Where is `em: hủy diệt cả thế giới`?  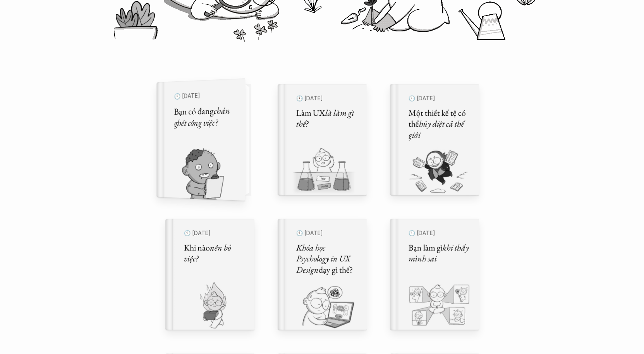
em: hủy diệt cả thế giới is located at coordinates (437, 129).